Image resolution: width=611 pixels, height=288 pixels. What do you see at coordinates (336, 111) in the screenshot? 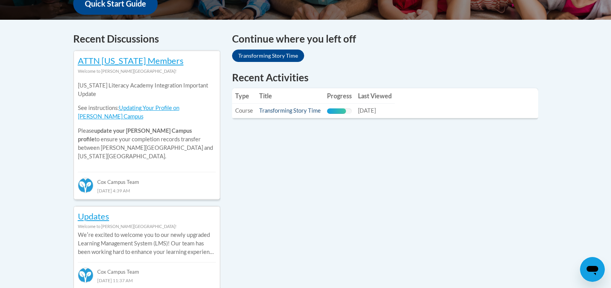
I see `div: Progress, %` at bounding box center [336, 111].